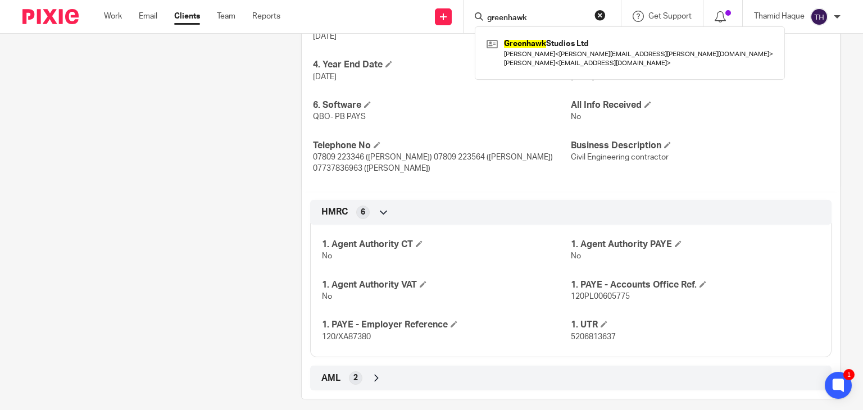 The image size is (863, 410). What do you see at coordinates (266, 16) in the screenshot?
I see `a: Reports` at bounding box center [266, 16].